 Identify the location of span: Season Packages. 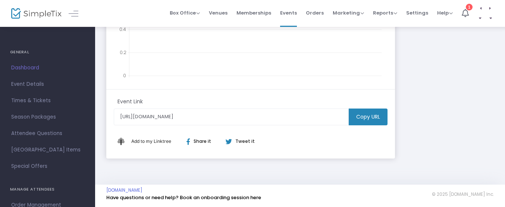
(47, 117).